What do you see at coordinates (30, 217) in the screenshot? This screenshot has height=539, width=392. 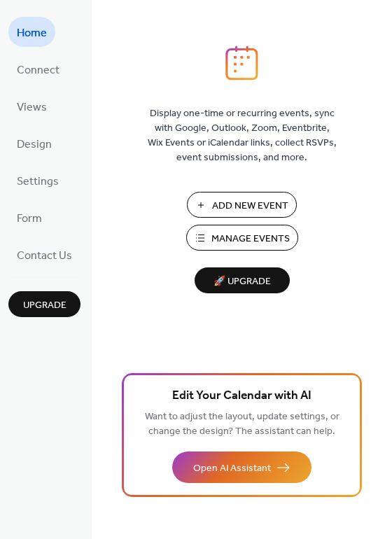 I see `a: Form` at bounding box center [30, 217].